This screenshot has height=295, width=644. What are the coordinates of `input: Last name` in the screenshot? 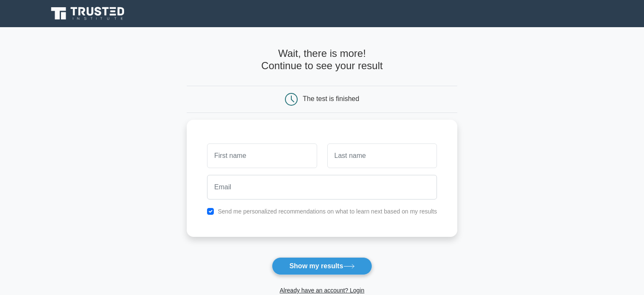 It's located at (382, 155).